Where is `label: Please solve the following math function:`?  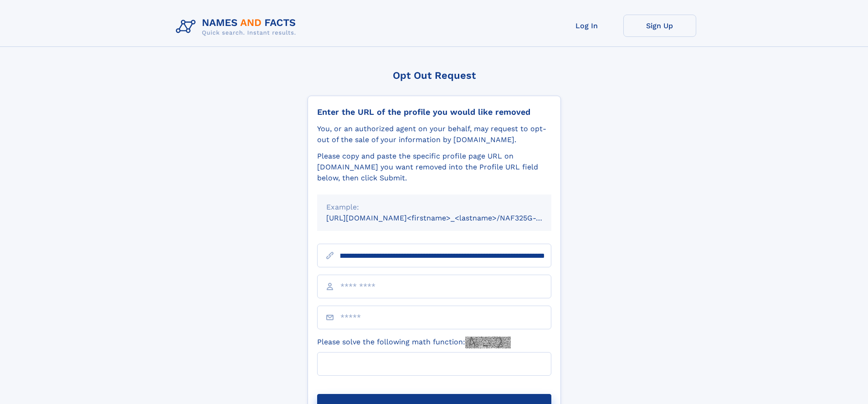 label: Please solve the following math function: is located at coordinates (414, 342).